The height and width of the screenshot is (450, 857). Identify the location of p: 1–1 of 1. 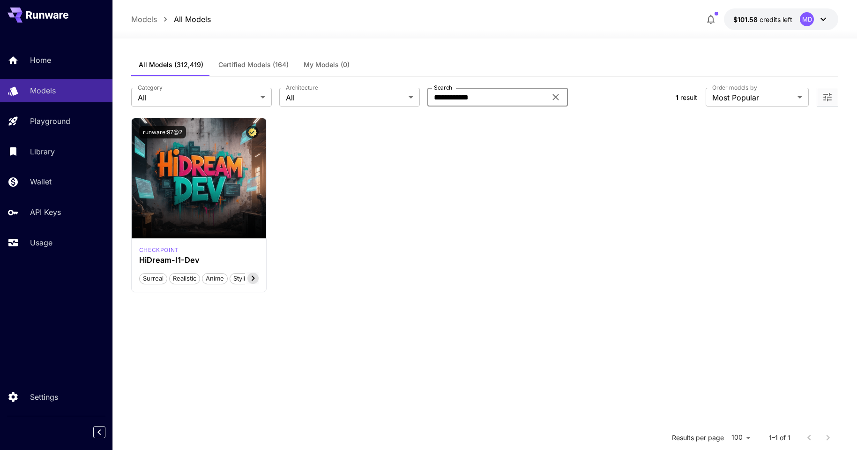
(780, 437).